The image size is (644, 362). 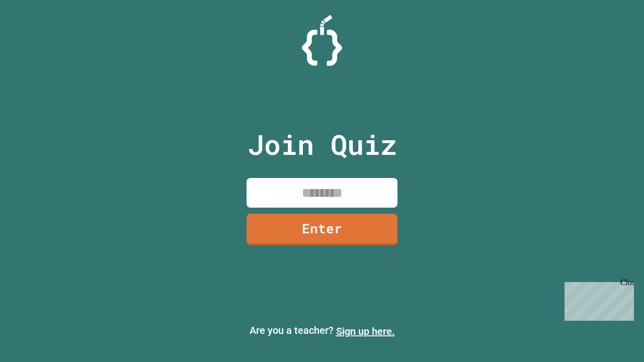 I want to click on img: Logo.svg, so click(x=322, y=40).